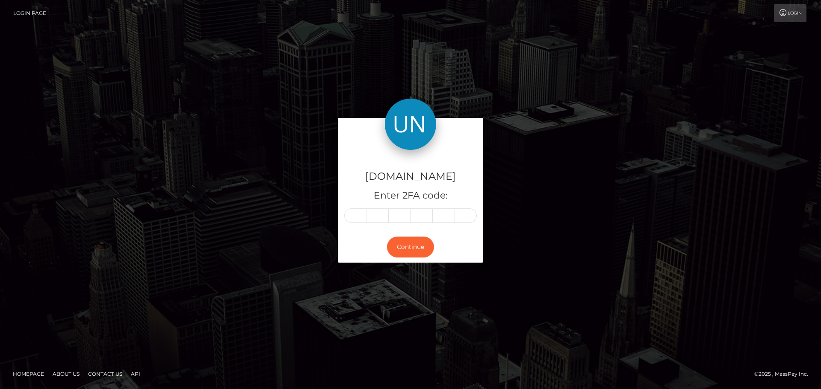 The width and height of the screenshot is (821, 389). I want to click on div: © 2025 , MassPay Inc., so click(784, 375).